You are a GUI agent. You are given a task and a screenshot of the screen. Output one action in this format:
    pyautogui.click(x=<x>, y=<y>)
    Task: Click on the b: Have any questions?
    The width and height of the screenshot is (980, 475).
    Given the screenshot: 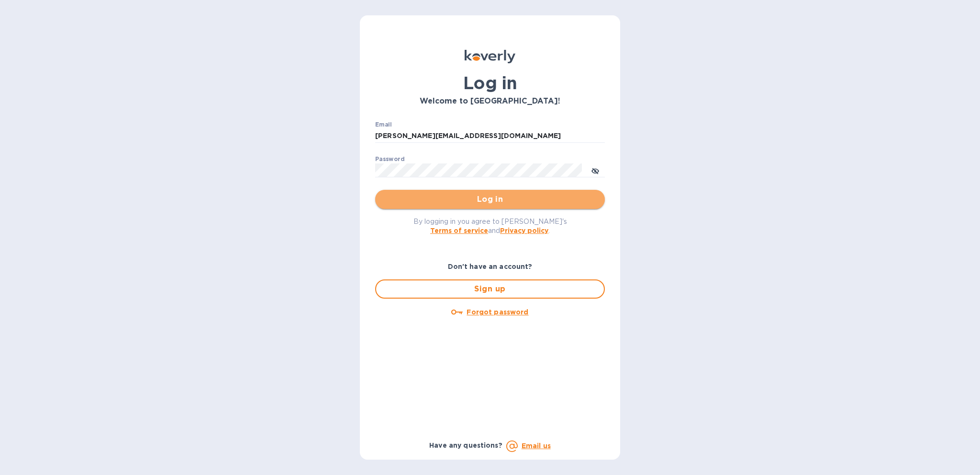 What is the action you would take?
    pyautogui.click(x=465, y=445)
    